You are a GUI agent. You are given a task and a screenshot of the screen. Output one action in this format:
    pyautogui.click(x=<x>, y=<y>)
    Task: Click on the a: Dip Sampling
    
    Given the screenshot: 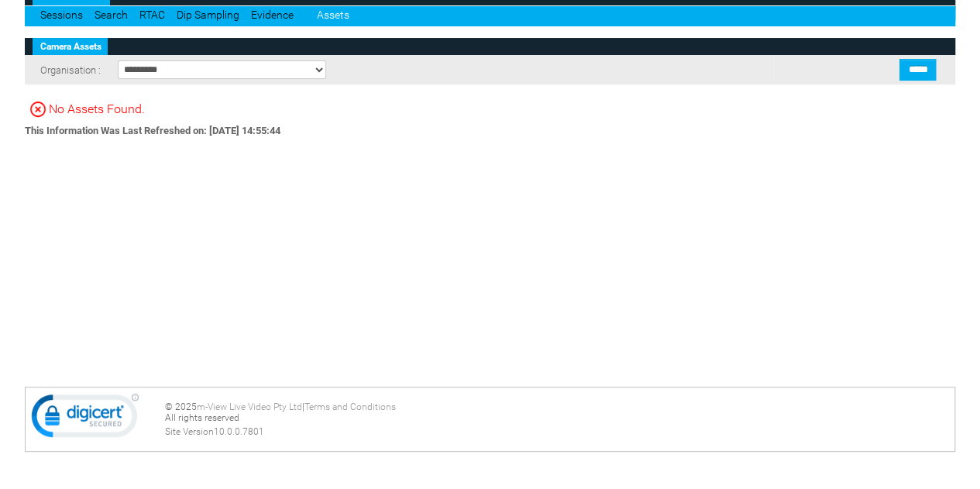 What is the action you would take?
    pyautogui.click(x=208, y=15)
    